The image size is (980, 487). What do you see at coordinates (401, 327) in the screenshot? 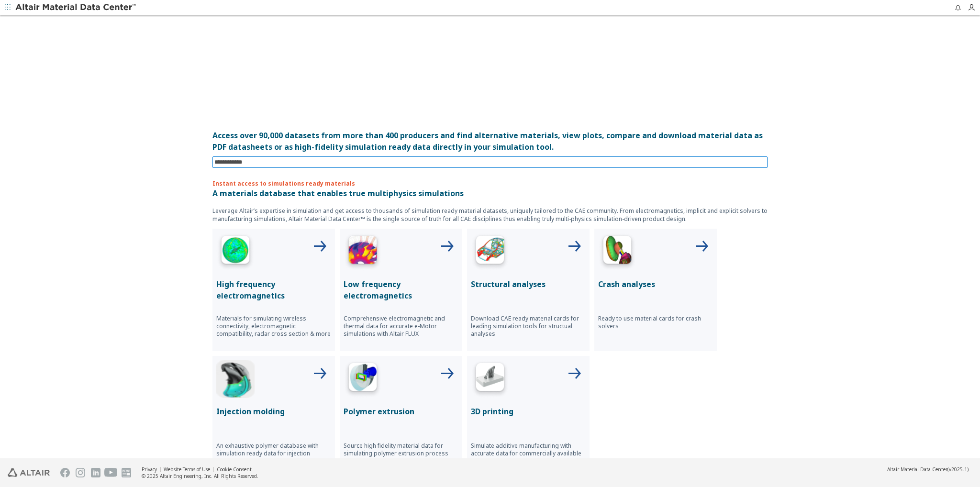
I see `p: Comprehensive electromagnetic and thermal data for accurate e-Motor simulations with Altair FLUX` at bounding box center [401, 327].